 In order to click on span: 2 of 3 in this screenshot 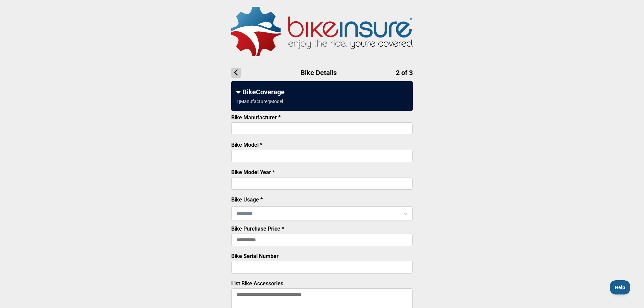, I will do `click(404, 73)`.